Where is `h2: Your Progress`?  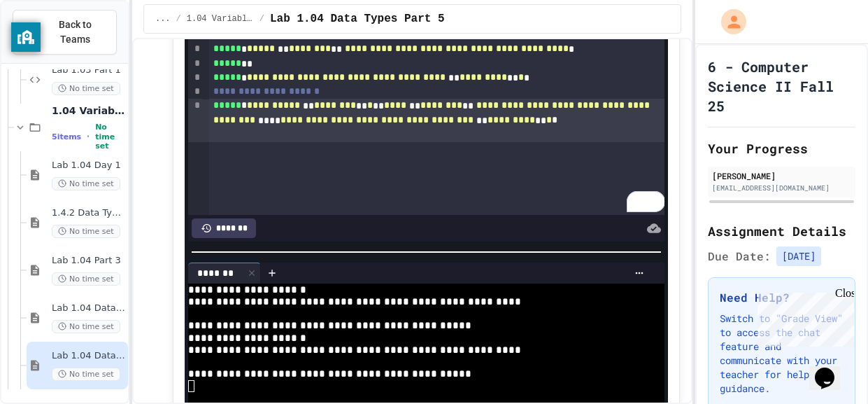
h2: Your Progress is located at coordinates (782, 149).